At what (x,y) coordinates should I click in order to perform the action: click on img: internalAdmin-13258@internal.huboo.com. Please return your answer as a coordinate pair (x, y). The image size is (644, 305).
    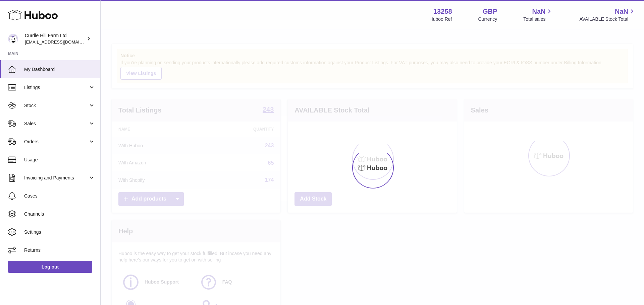
    Looking at the image, I should click on (13, 39).